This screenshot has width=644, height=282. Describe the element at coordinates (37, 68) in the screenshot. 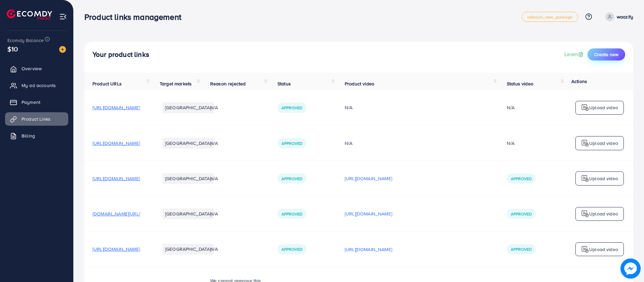

I see `a: Overview` at that location.